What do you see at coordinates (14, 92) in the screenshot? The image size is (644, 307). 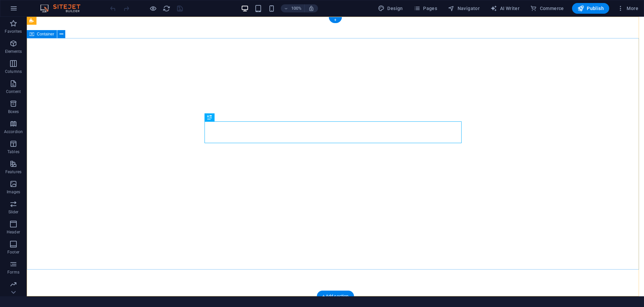 I see `p: Content` at bounding box center [14, 92].